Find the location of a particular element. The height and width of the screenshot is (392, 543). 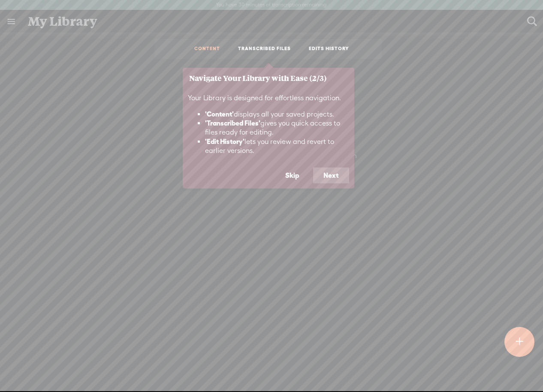

li: gives you quick access to files ready for editing. is located at coordinates (277, 128).